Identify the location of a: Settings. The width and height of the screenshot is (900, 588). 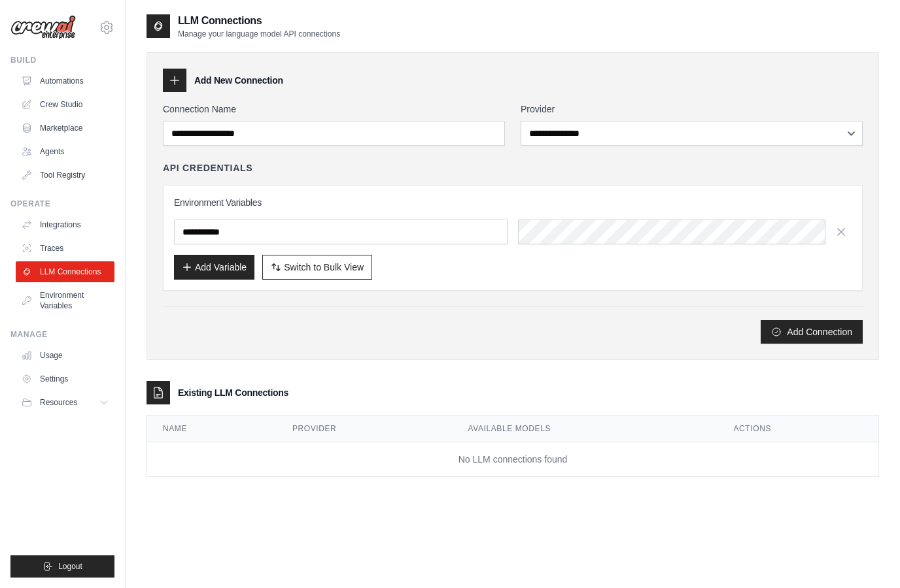
(65, 380).